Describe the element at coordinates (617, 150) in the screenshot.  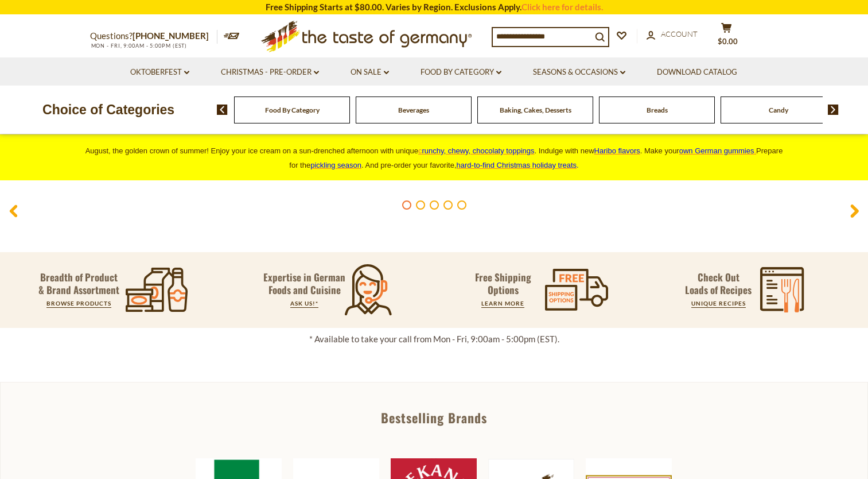
I see `a: Haribo flavors` at that location.